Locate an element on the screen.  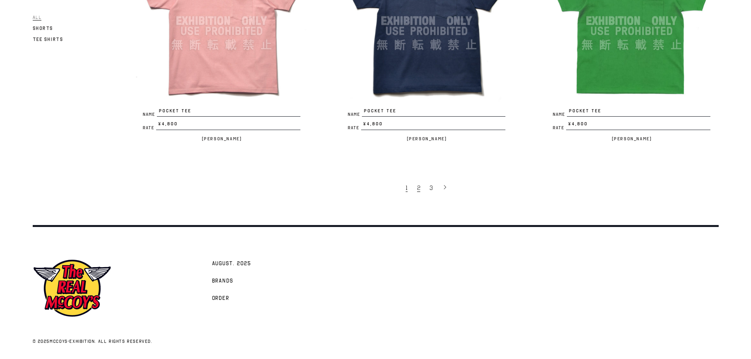
span: All is located at coordinates (37, 17).